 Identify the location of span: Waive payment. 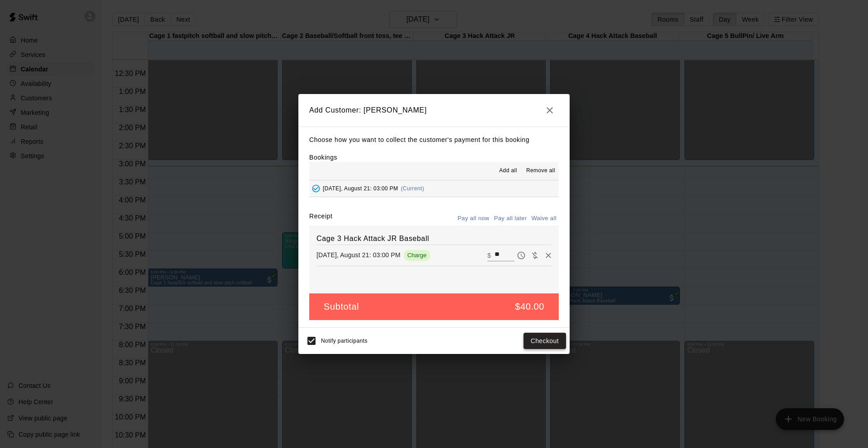
(535, 254).